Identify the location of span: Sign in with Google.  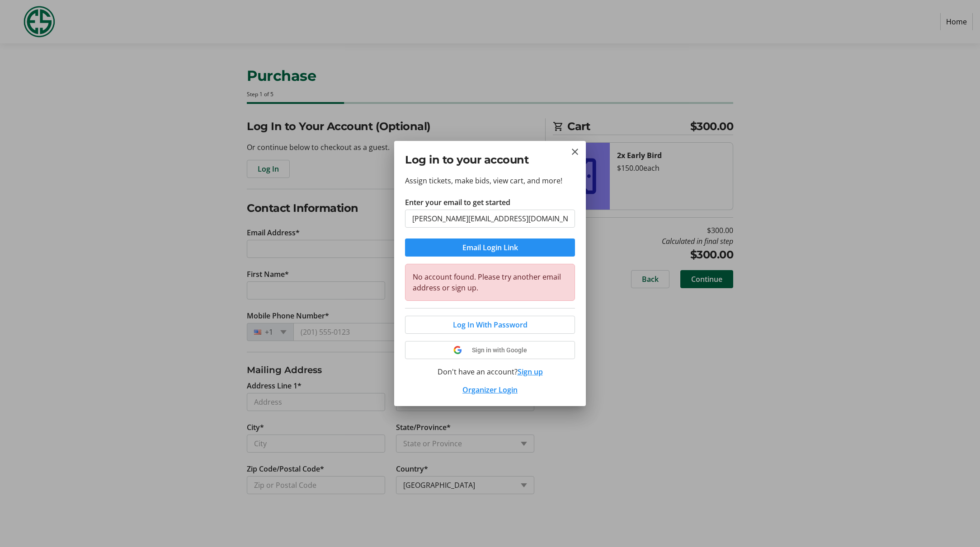
(499, 350).